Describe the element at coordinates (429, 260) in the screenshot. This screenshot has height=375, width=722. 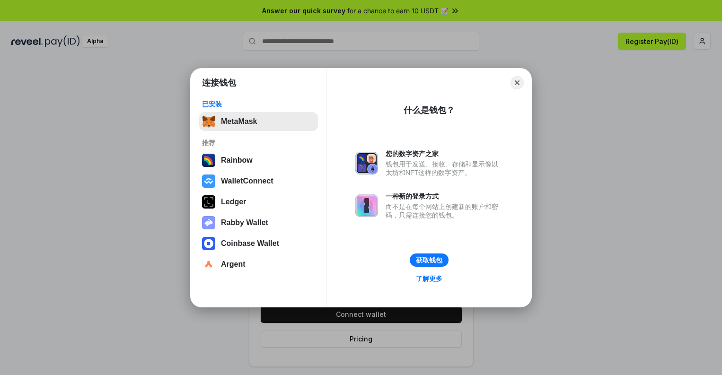
I see `div: 获取钱包` at that location.